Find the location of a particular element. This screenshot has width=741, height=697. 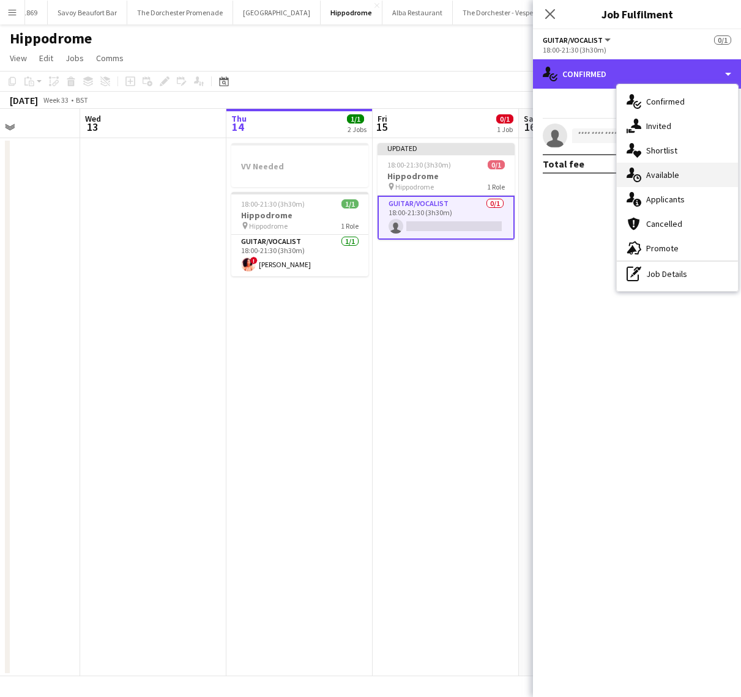

div: BST is located at coordinates (82, 100).